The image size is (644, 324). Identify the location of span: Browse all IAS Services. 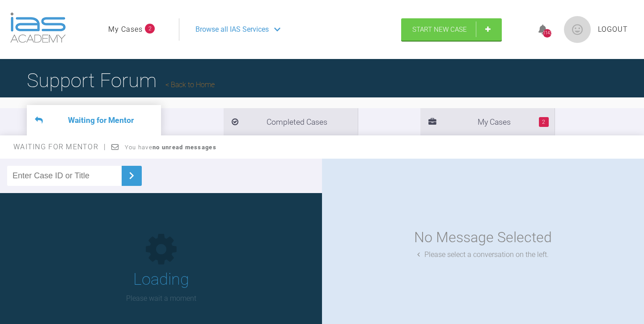
(232, 30).